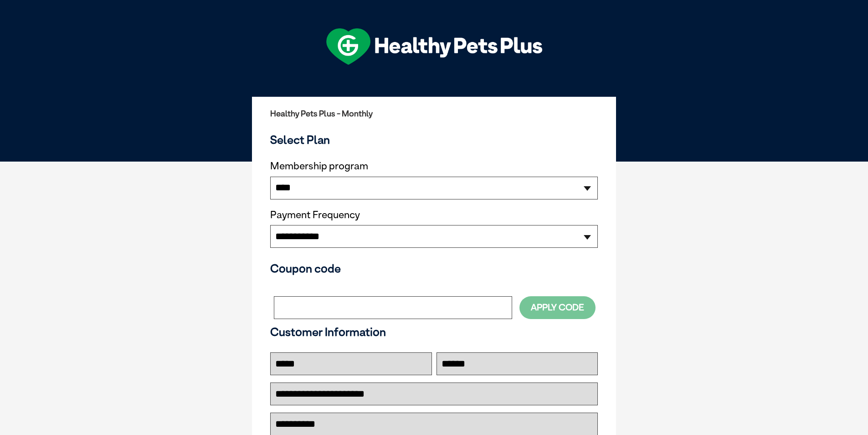  What do you see at coordinates (434, 113) in the screenshot?
I see `h2: Healthy Pets Plus - Monthly` at bounding box center [434, 113].